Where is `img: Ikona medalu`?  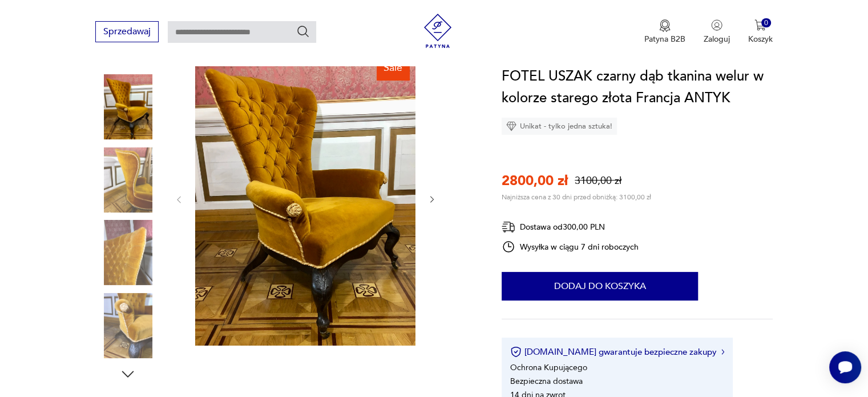 img: Ikona medalu is located at coordinates (665, 26).